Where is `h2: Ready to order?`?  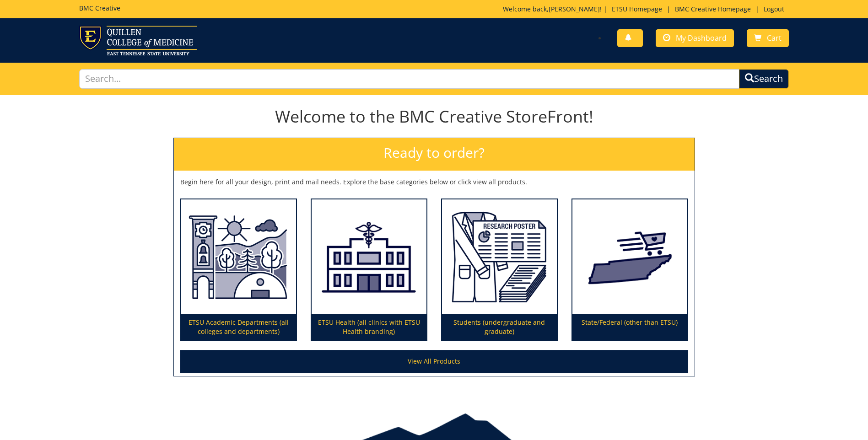
h2: Ready to order? is located at coordinates (434, 154).